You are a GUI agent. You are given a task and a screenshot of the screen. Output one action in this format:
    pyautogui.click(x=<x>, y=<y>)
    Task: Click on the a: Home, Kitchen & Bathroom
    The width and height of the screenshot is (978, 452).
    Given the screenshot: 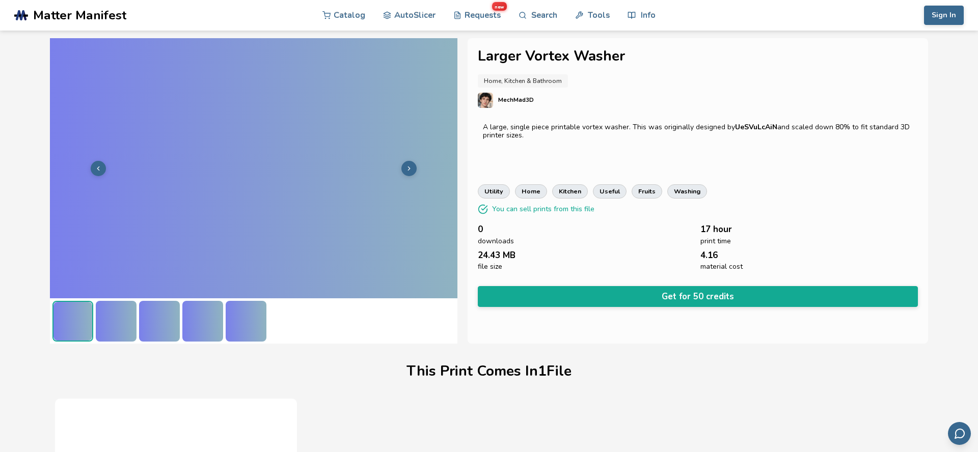 What is the action you would take?
    pyautogui.click(x=523, y=81)
    